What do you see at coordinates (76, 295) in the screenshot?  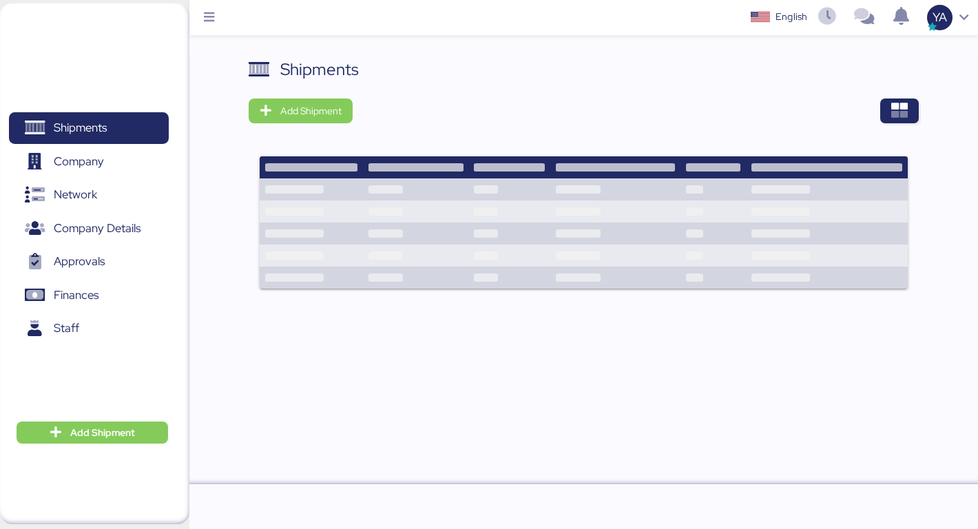 I see `span: Finances` at bounding box center [76, 295].